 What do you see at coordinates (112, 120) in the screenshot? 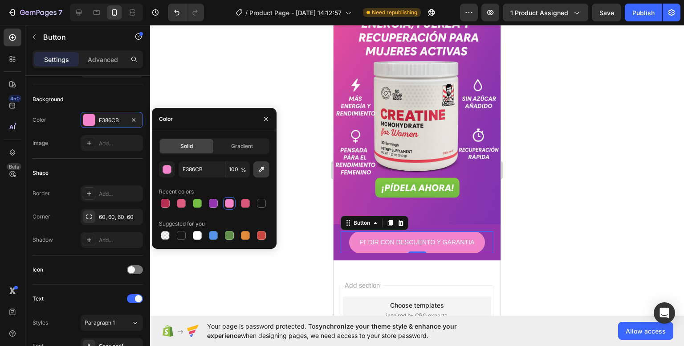
I see `div: F386CB` at bounding box center [112, 120].